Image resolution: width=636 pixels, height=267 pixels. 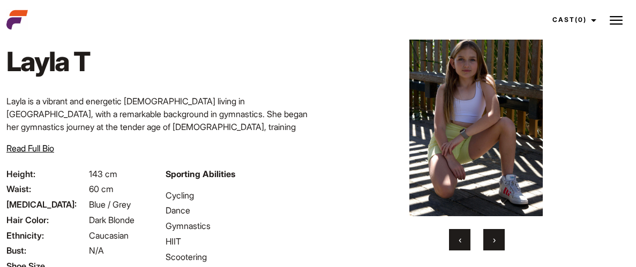 What do you see at coordinates (239, 242) in the screenshot?
I see `li: HIIT` at bounding box center [239, 242].